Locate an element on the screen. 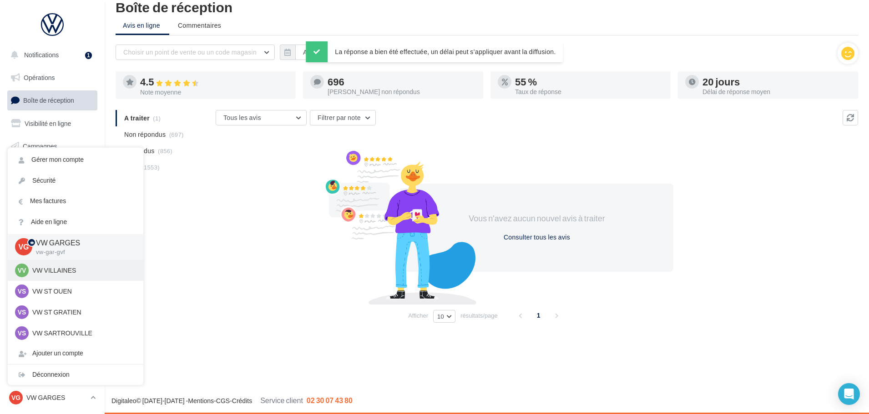 Image resolution: width=869 pixels, height=414 pixels. a: Crédits is located at coordinates (242, 401).